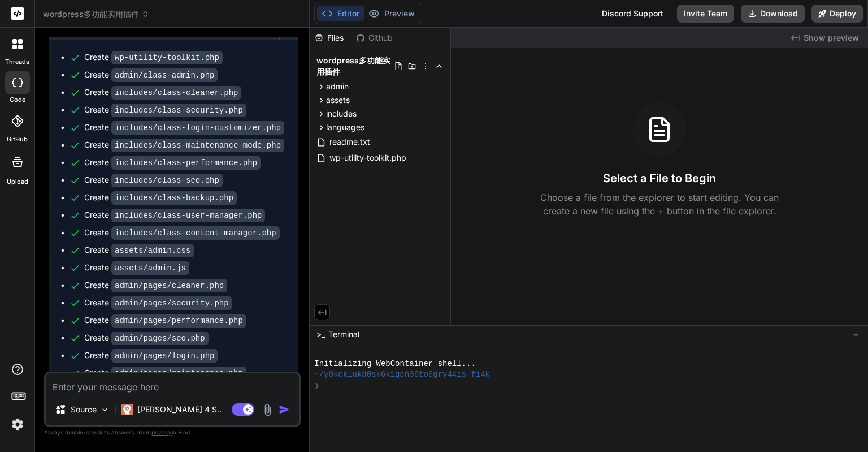  I want to click on p: Always double-check its answers. Your in Bind, so click(172, 432).